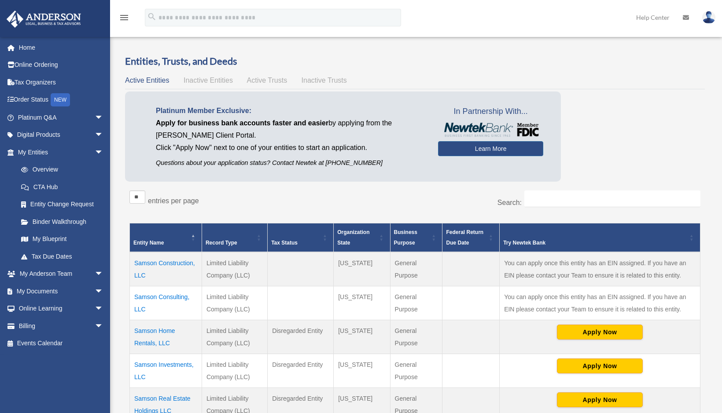  I want to click on span: Inactive Trusts, so click(324, 80).